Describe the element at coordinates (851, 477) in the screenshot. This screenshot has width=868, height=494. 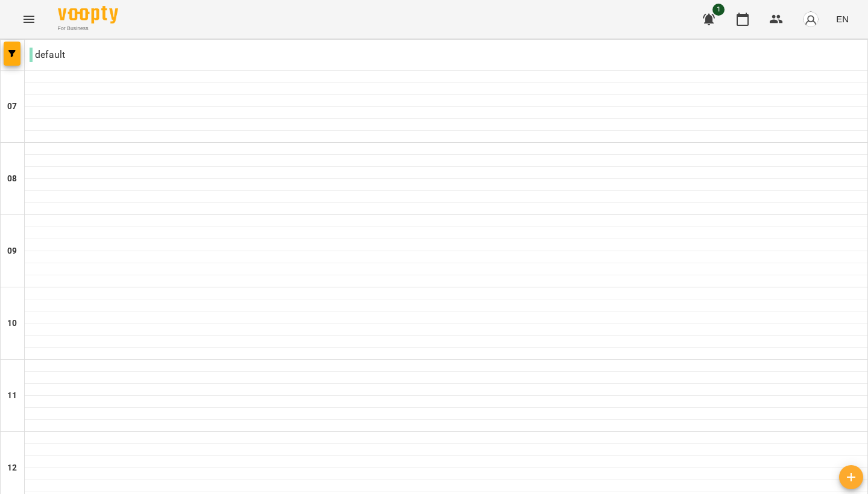
I see `button: Add lesson` at that location.